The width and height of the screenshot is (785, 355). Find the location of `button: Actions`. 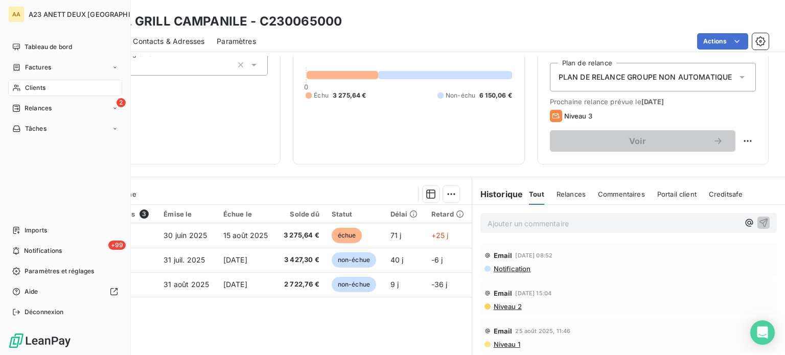

button: Actions is located at coordinates (723, 41).